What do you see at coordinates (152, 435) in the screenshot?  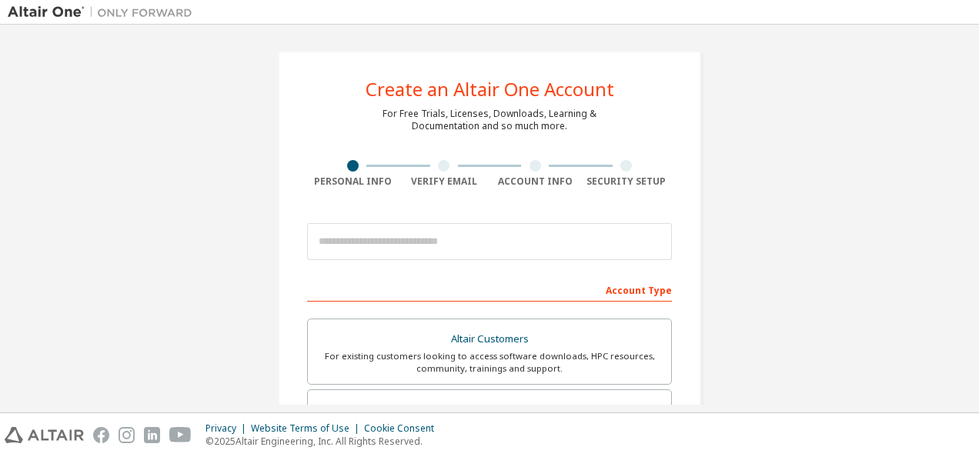 I see `img: linkedin.svg` at bounding box center [152, 435].